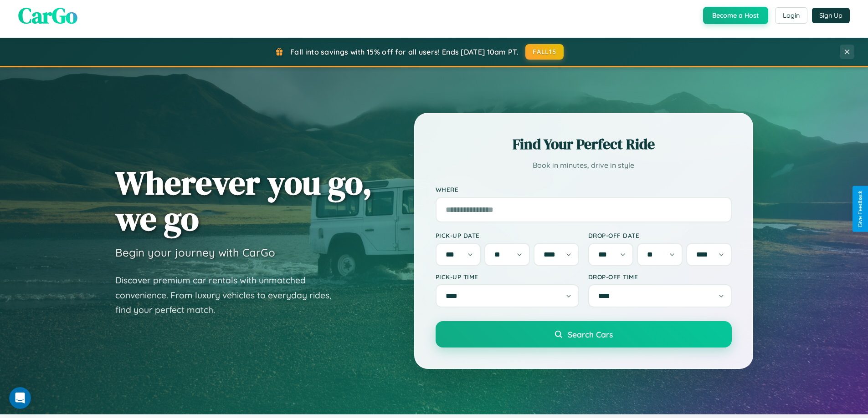 This screenshot has height=418, width=868. What do you see at coordinates (48, 15) in the screenshot?
I see `span: CarGo` at bounding box center [48, 15].